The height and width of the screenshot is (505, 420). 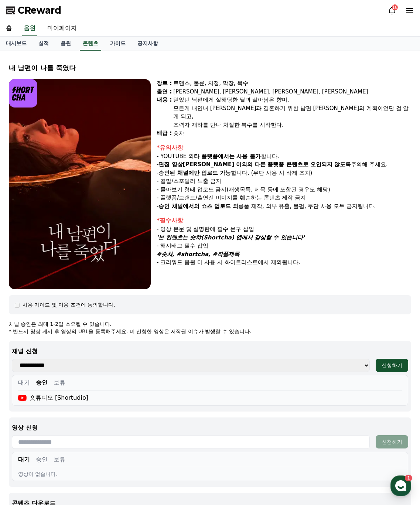 What do you see at coordinates (284, 198) in the screenshot?
I see `p: - 플랫폼/브랜드/출연진 이미지를 훼손하는 콘텐츠 제작 금지` at bounding box center [284, 198].